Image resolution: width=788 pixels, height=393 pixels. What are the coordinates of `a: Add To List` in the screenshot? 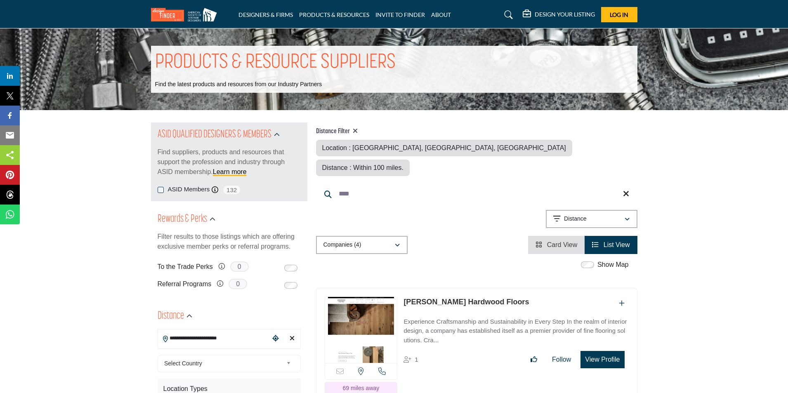 It's located at (622, 303).